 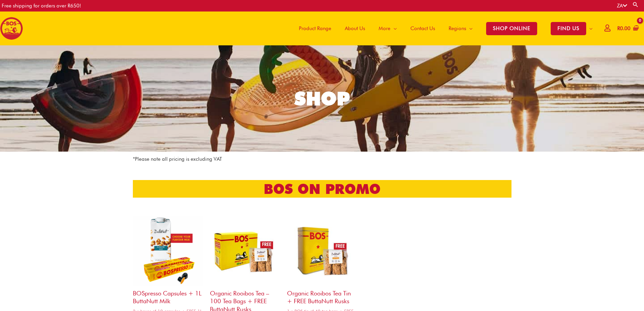 I want to click on div: SHOP, so click(x=322, y=99).